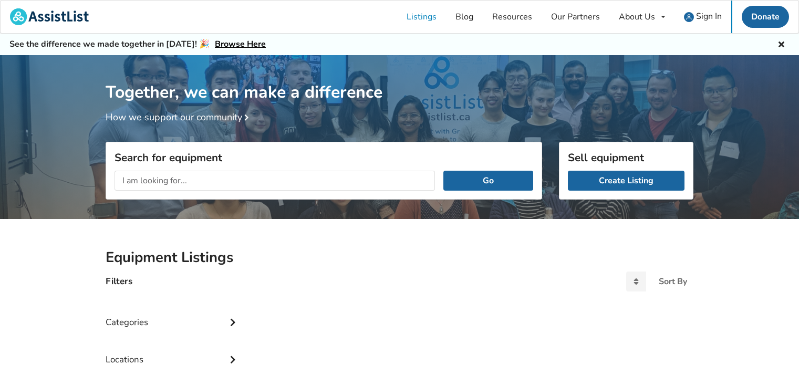 The width and height of the screenshot is (799, 365). Describe the element at coordinates (119, 281) in the screenshot. I see `h4: Filters` at that location.